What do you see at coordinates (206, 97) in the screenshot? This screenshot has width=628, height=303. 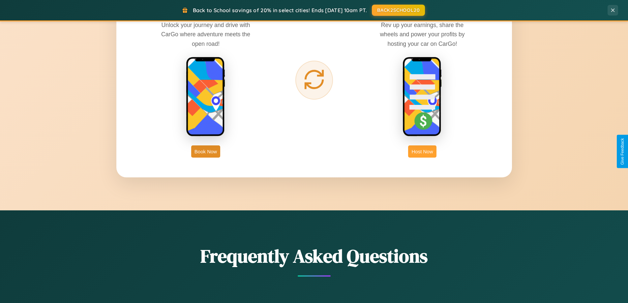 I see `img: rent phone` at bounding box center [206, 97].